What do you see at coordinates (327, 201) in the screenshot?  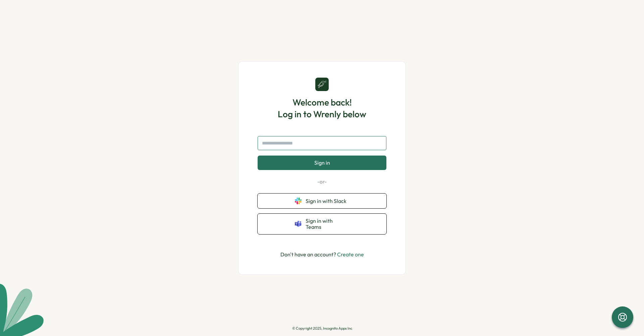 I see `span: Sign in with Slack` at bounding box center [327, 201].